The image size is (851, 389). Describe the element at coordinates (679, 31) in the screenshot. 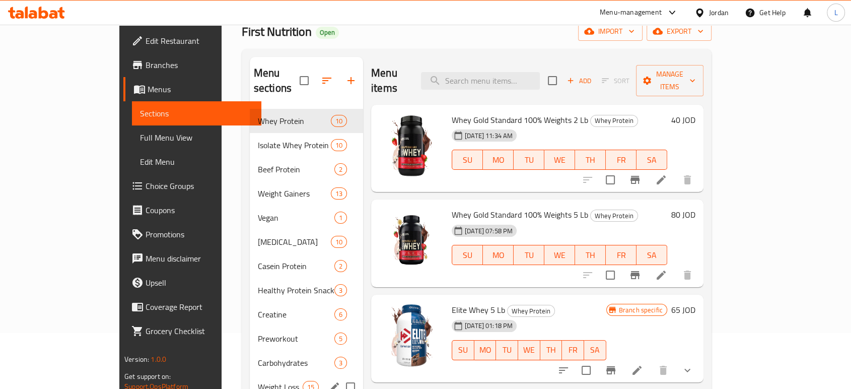

I see `button: export` at that location.